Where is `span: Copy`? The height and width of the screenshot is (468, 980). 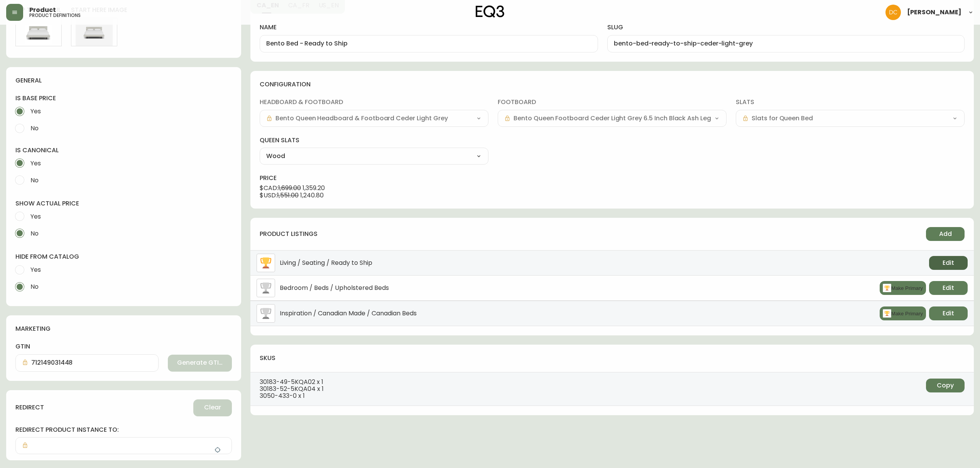 span: Copy is located at coordinates (945, 386).